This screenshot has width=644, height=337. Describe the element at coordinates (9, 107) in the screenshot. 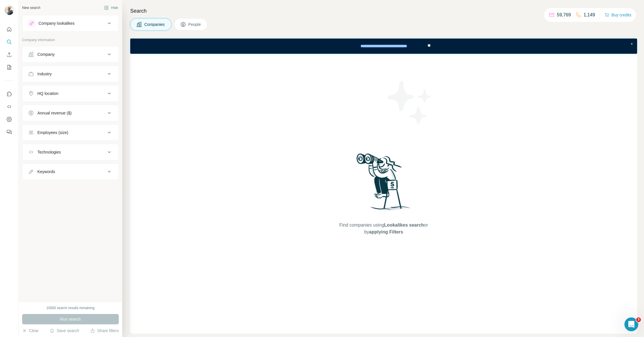

I see `button: Use Surfe API` at that location.